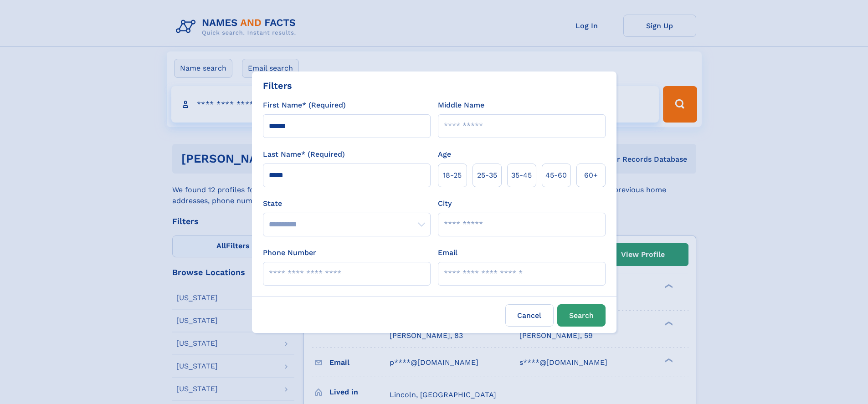  I want to click on label: Age, so click(444, 155).